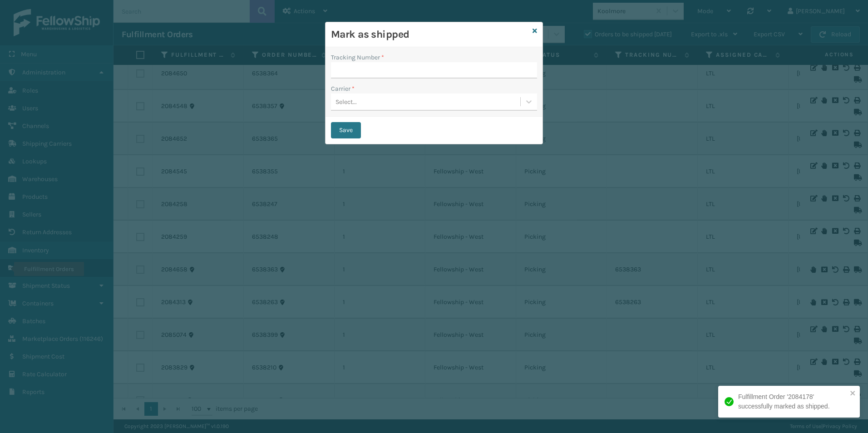 This screenshot has height=433, width=868. What do you see at coordinates (346, 101) in the screenshot?
I see `div: Select...` at bounding box center [346, 101].